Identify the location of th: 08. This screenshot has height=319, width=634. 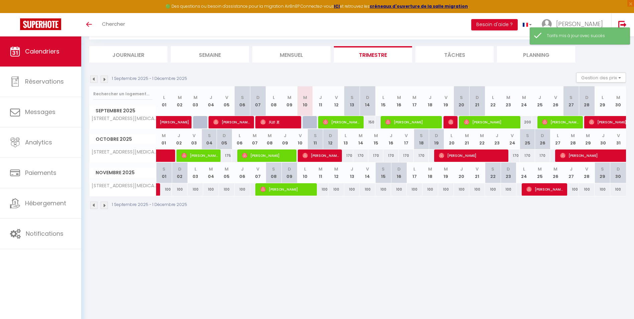
(270, 139).